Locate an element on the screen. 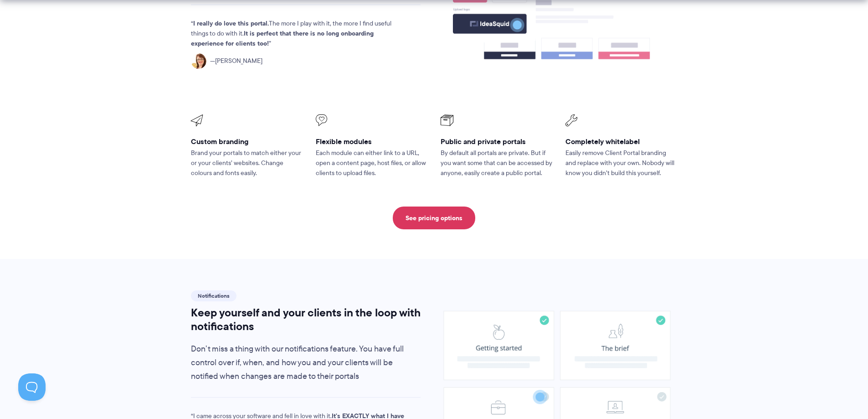  p: Easily remove Client Portal branding and replace with your own. Nobody will know you didn’t build... is located at coordinates (622, 163).